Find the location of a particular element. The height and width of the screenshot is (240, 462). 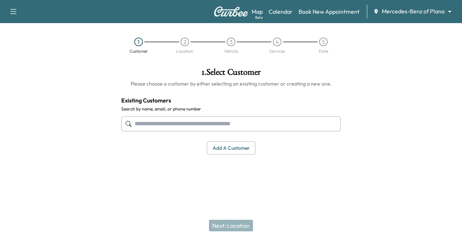

div: Vehicle is located at coordinates (231, 51).